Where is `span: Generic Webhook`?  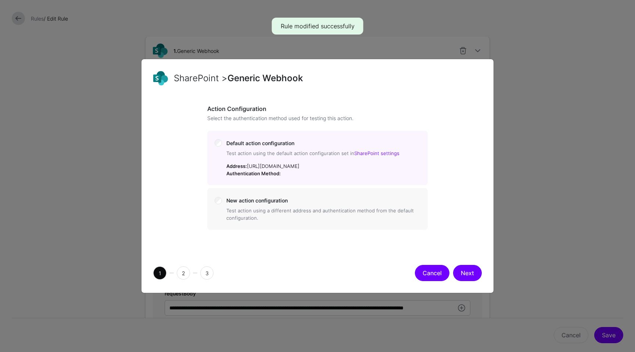 span: Generic Webhook is located at coordinates (265, 78).